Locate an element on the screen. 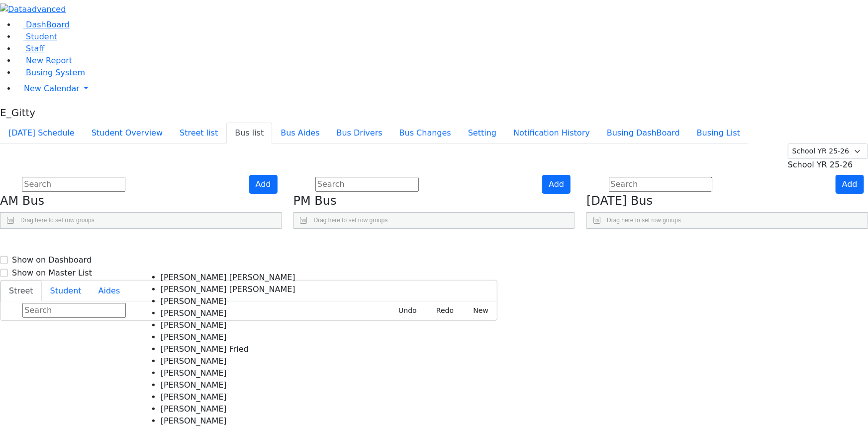 The width and height of the screenshot is (868, 428). button: Street is located at coordinates (21, 291).